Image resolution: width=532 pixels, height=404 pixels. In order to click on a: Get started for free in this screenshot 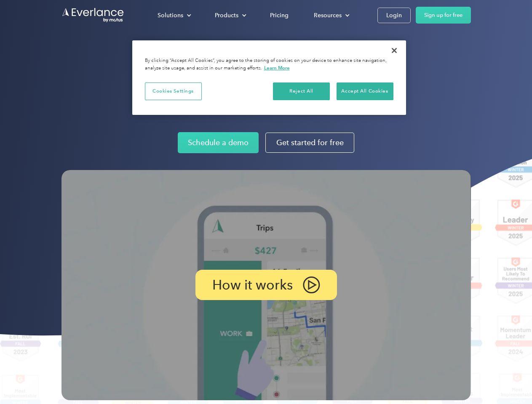, I will do `click(310, 143)`.